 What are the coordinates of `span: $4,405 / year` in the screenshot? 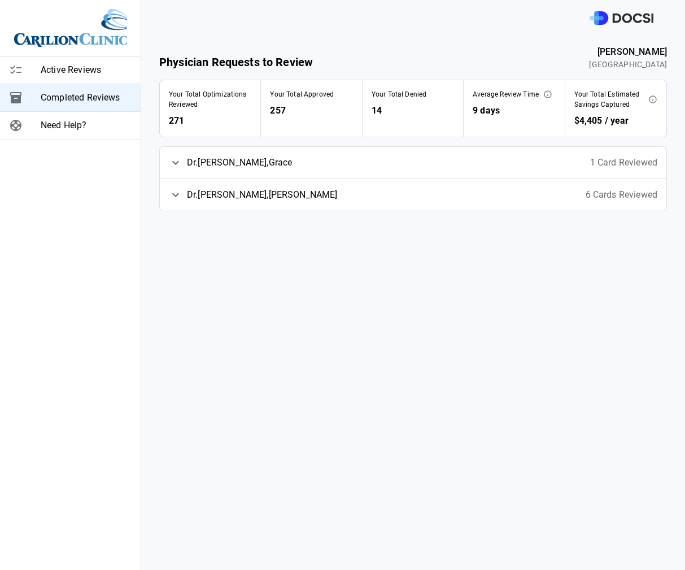 It's located at (601, 120).